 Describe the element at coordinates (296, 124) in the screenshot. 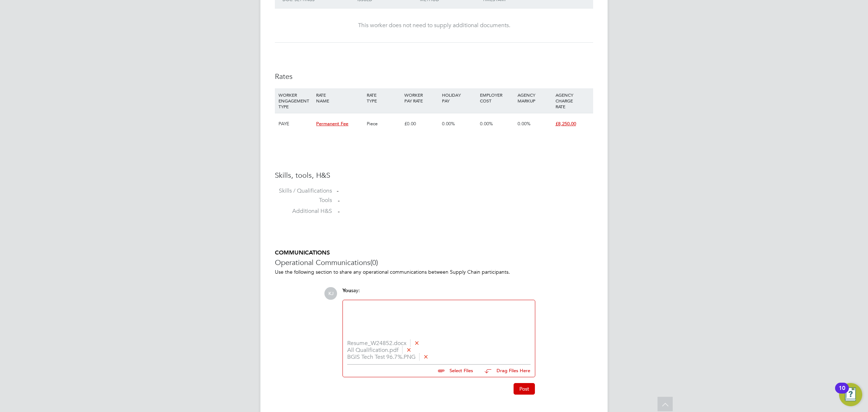

I see `div: PAYE` at that location.